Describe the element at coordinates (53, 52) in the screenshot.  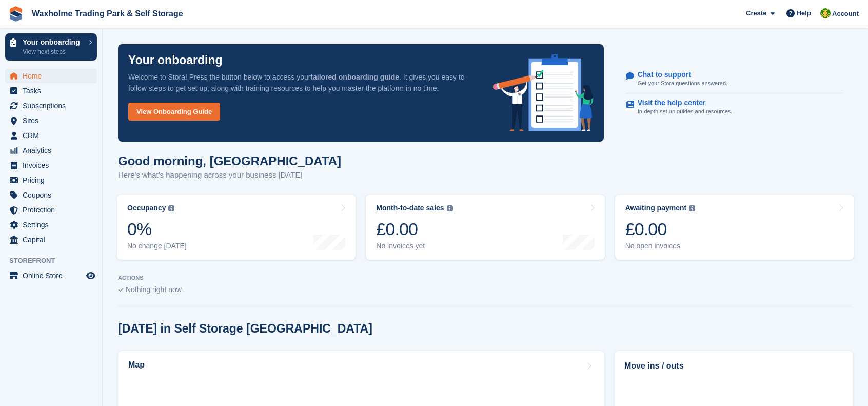
I see `p: View next steps` at that location.